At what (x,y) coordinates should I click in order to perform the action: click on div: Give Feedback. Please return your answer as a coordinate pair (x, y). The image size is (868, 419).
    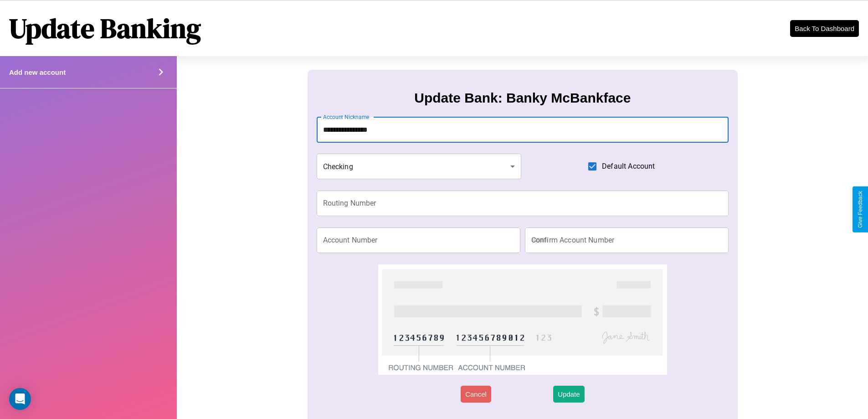
    Looking at the image, I should click on (860, 209).